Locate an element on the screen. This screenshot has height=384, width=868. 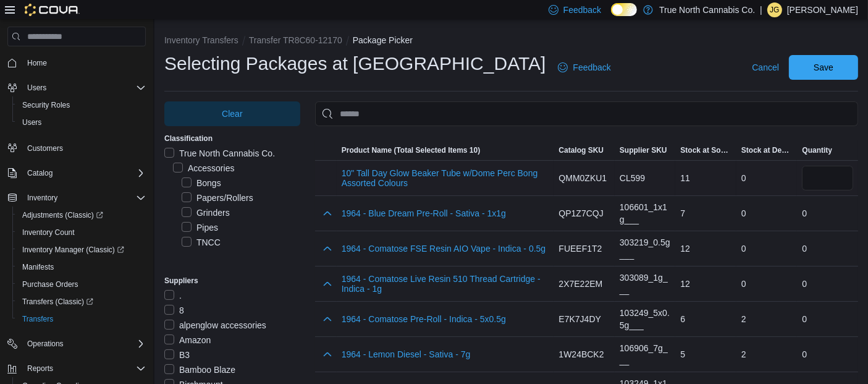
span: Stock at Destination is located at coordinates (767, 150).